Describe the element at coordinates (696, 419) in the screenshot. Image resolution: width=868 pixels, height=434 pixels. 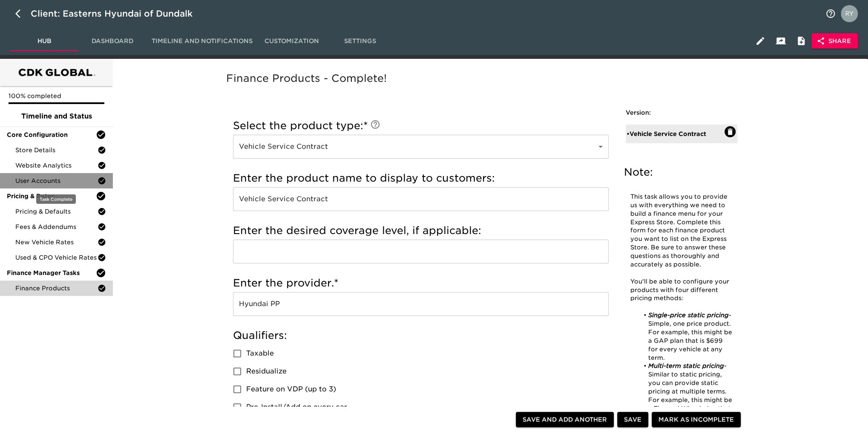
I see `span: Mark as Incomplete` at that location.